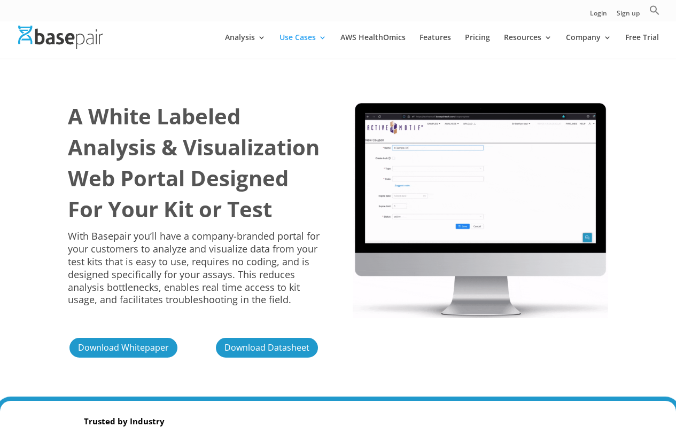 Image resolution: width=676 pixels, height=427 pixels. Describe the element at coordinates (435, 46) in the screenshot. I see `a: Features` at that location.